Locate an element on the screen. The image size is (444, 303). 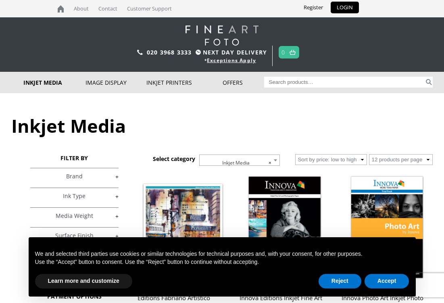
button: Learn more and customize is located at coordinates (83, 281).